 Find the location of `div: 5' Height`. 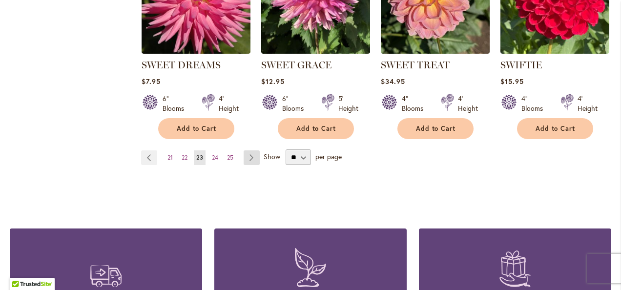

div: 5' Height is located at coordinates (348, 104).